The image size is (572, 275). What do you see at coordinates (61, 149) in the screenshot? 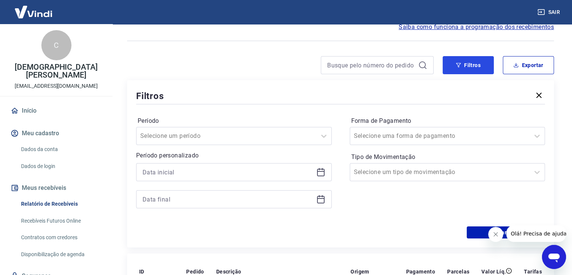
I see `a: Dados da conta` at bounding box center [61, 149].